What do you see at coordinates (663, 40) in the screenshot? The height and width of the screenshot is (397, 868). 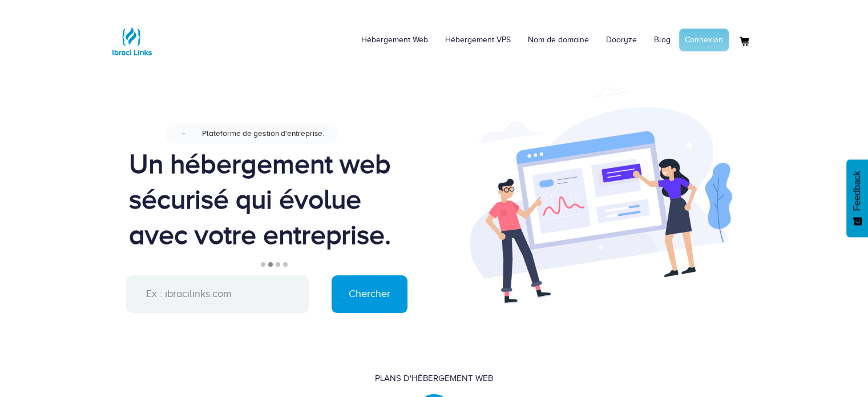 I see `a: Blog` at bounding box center [663, 40].